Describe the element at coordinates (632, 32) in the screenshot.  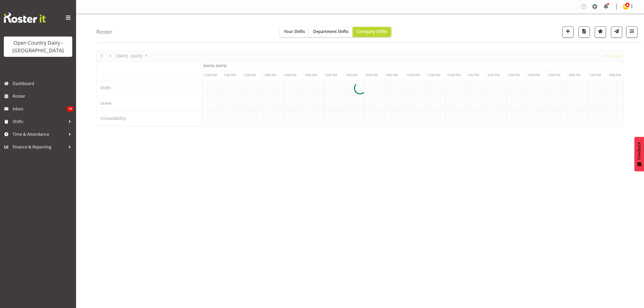
I see `button: Filter Shifts` at that location.